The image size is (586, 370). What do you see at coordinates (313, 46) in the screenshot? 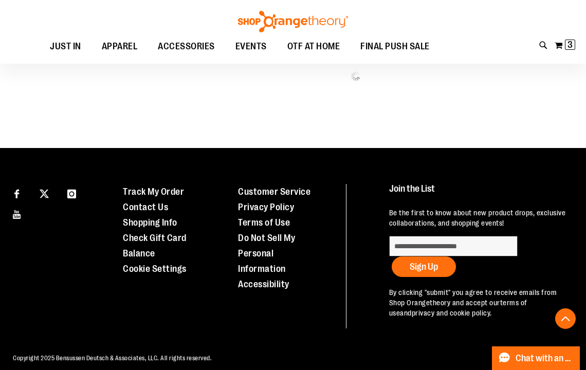
I see `span: OTF AT HOME` at bounding box center [313, 46].